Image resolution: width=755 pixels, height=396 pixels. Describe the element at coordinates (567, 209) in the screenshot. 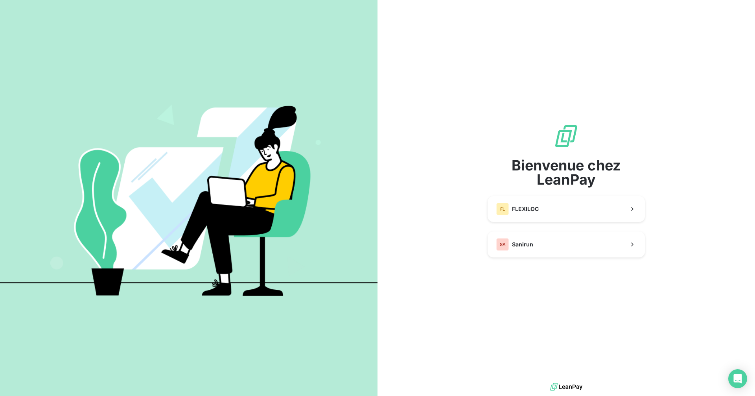

I see `button: FLFLEXILOC` at that location.